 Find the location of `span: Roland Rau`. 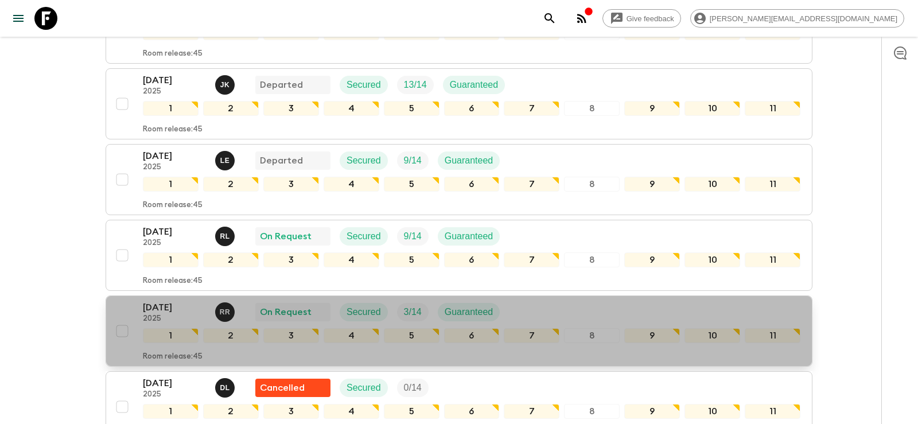

span: Roland Rau is located at coordinates (226, 310).